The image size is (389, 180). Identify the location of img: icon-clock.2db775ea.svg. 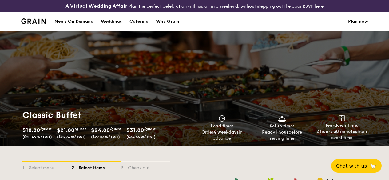
(222, 118).